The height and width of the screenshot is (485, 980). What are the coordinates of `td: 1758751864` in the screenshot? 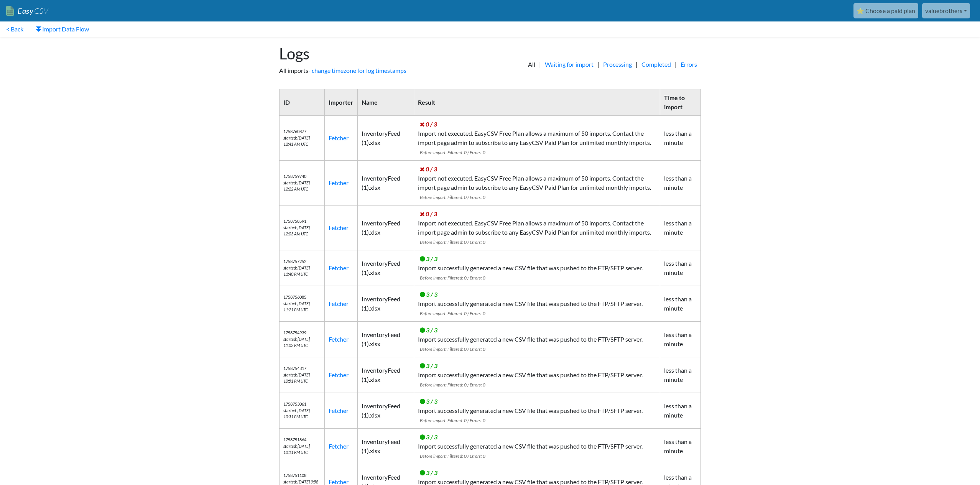 It's located at (302, 446).